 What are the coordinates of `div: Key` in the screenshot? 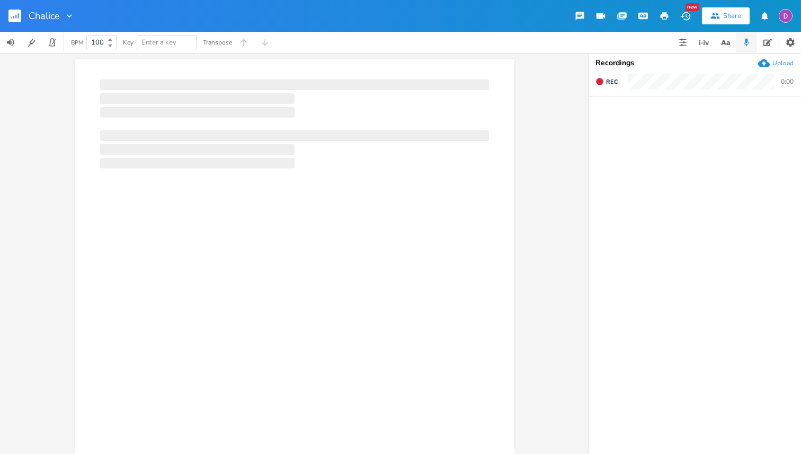 It's located at (128, 42).